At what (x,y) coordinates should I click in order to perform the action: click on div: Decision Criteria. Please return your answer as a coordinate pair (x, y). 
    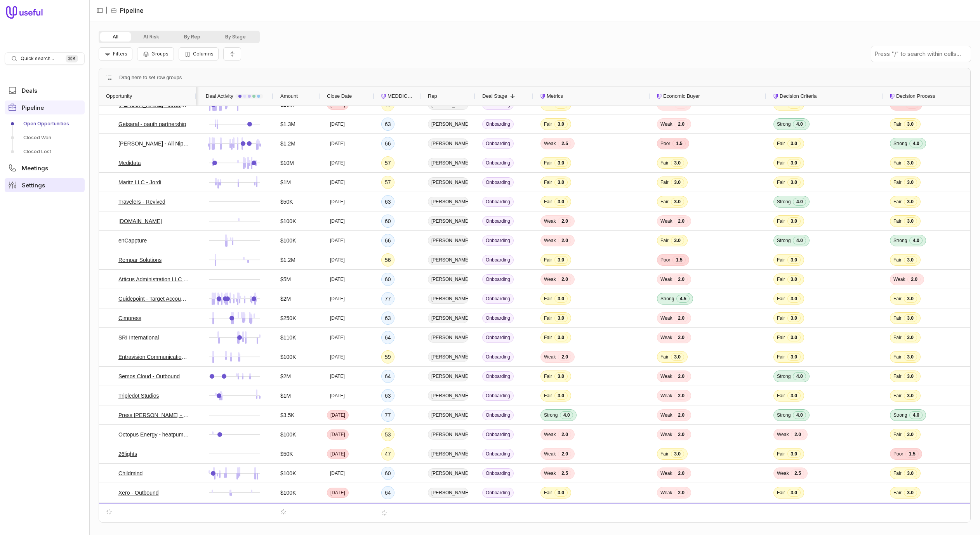
    Looking at the image, I should click on (824, 96).